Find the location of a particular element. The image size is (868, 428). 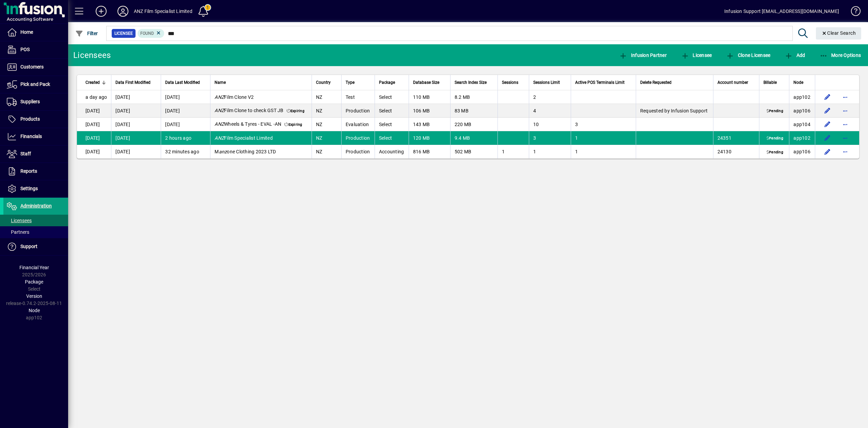

span: Financials is located at coordinates (31, 136).